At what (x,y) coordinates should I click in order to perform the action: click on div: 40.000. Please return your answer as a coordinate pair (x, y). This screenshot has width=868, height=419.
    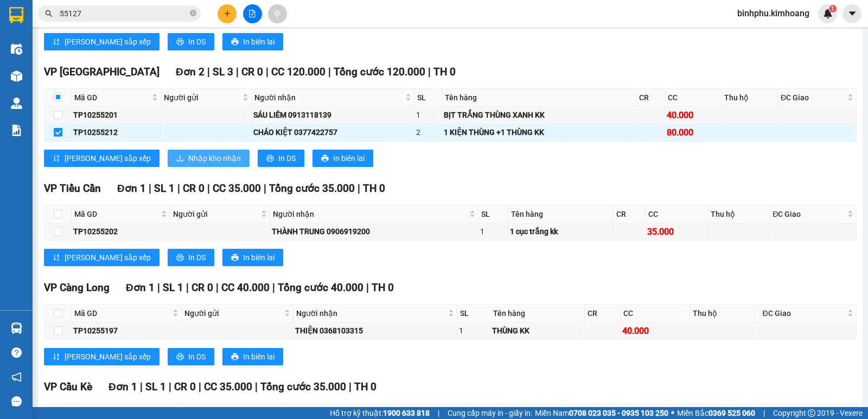
    Looking at the image, I should click on (693, 115).